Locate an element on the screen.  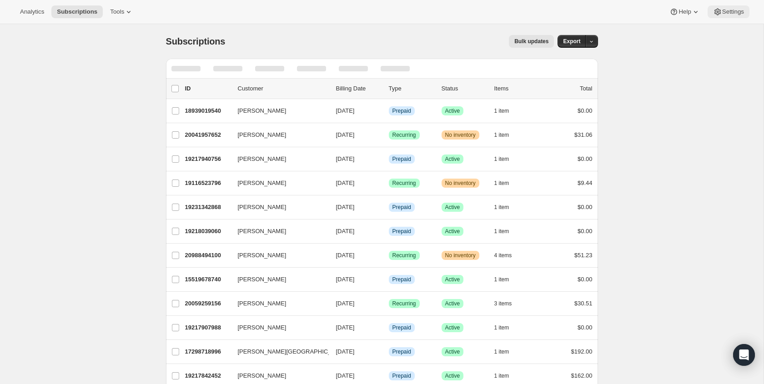
p: Customer is located at coordinates (283, 89).